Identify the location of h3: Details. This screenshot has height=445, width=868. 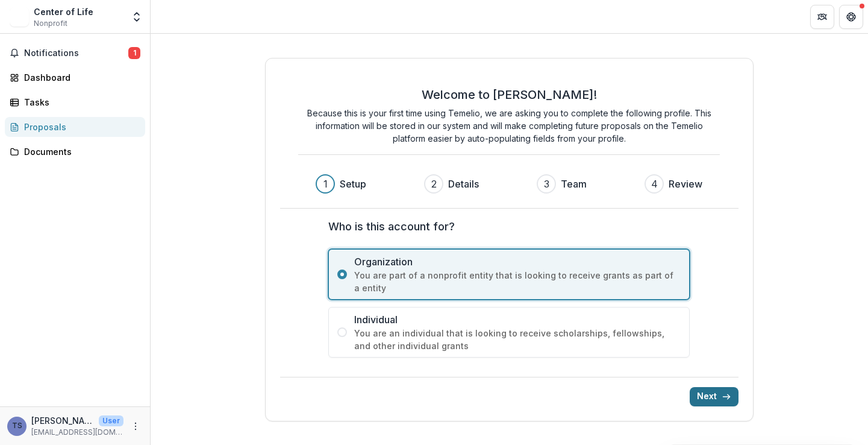
(463, 184).